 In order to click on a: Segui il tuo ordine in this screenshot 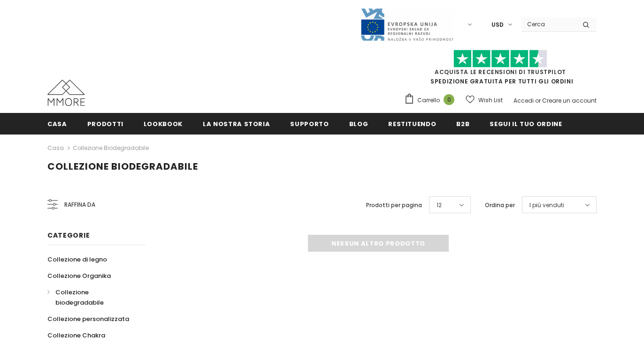, I will do `click(526, 123)`.